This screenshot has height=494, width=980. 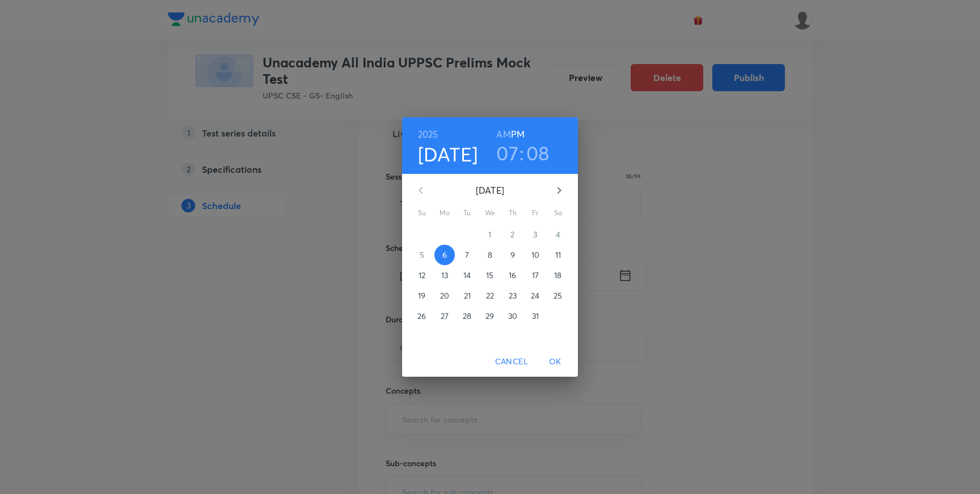 I want to click on button: 9, so click(x=513, y=255).